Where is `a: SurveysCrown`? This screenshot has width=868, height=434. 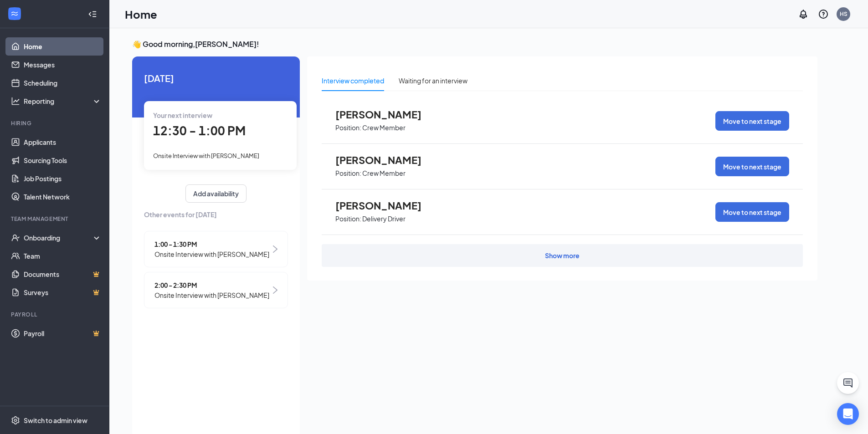
a: SurveysCrown is located at coordinates (63, 292).